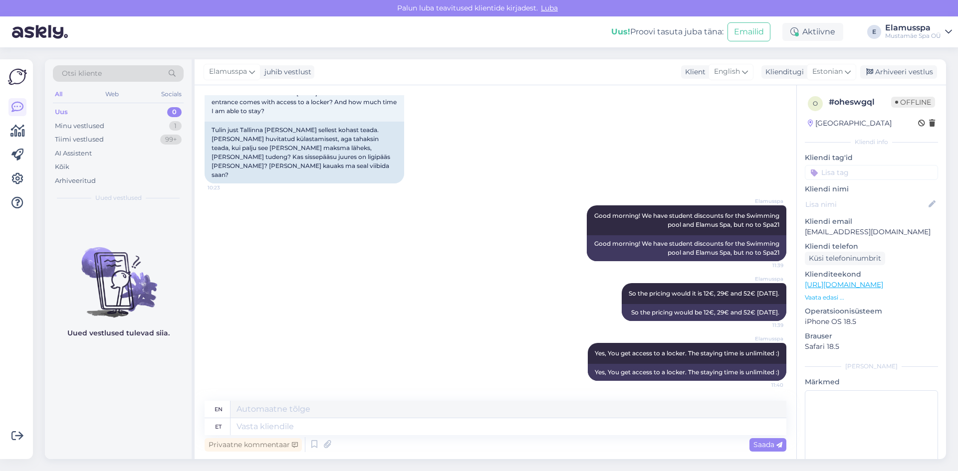 This screenshot has height=471, width=958. Describe the element at coordinates (175, 126) in the screenshot. I see `div: 1` at that location.